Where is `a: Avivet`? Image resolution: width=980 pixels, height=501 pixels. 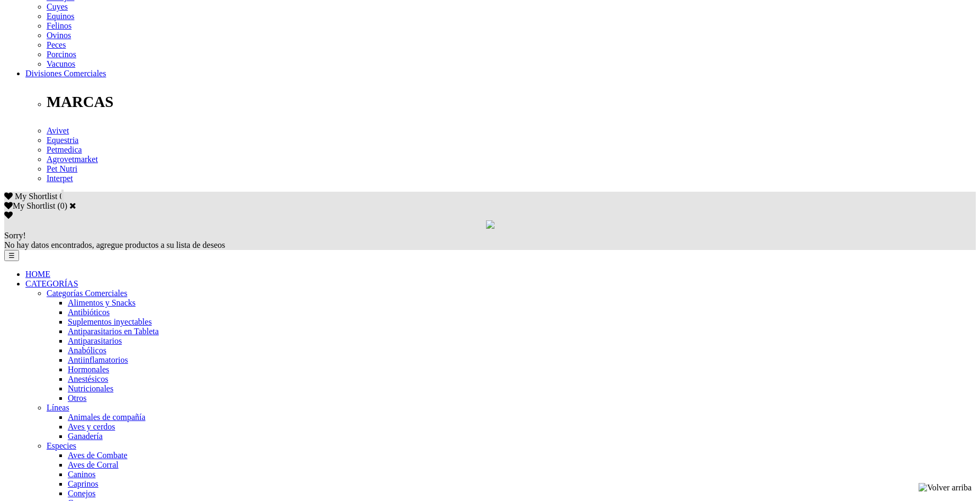 a: Avivet is located at coordinates (58, 130).